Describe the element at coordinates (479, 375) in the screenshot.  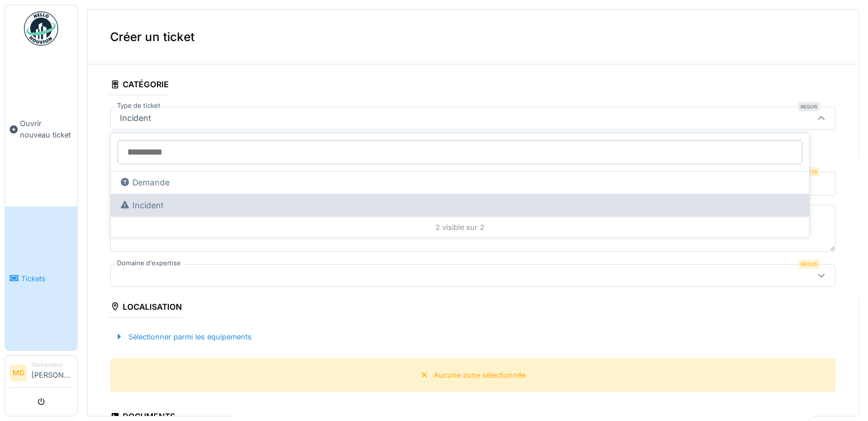
I see `div: Aucune zone sélectionnée` at that location.